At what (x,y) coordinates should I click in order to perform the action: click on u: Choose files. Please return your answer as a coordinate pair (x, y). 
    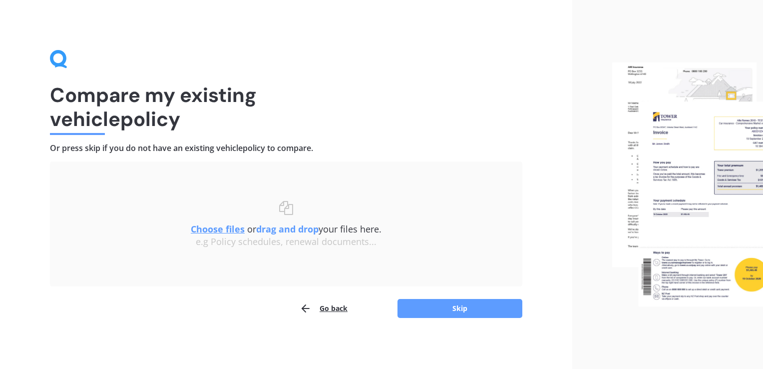
    Looking at the image, I should click on (218, 229).